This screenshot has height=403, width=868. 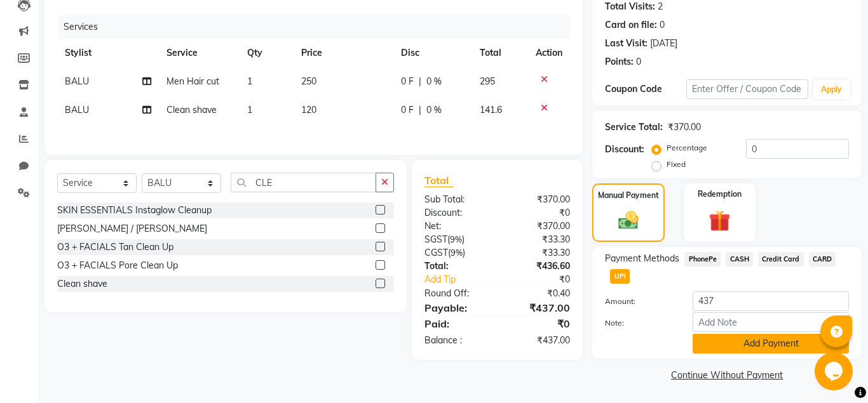 What do you see at coordinates (456, 293) in the screenshot?
I see `div: Round Off:` at bounding box center [456, 293].